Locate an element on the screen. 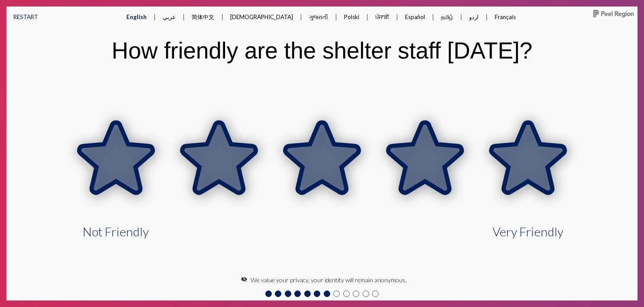 Image resolution: width=644 pixels, height=307 pixels. button: RESTART is located at coordinates (26, 17).